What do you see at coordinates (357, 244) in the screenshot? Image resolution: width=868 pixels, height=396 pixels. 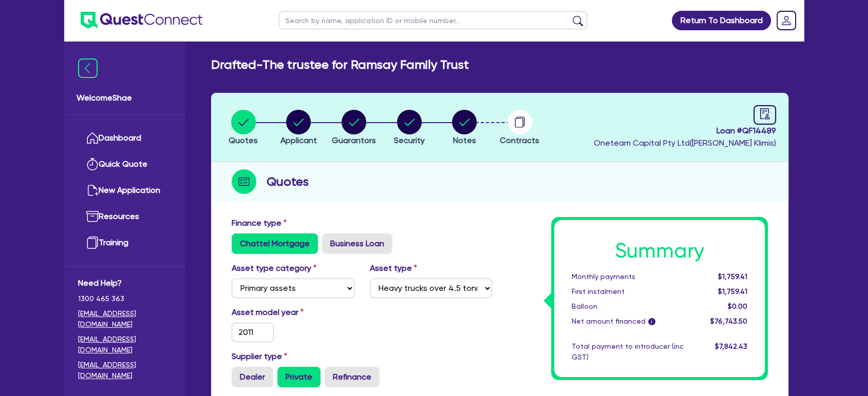 I see `label: Business Loan` at bounding box center [357, 244].